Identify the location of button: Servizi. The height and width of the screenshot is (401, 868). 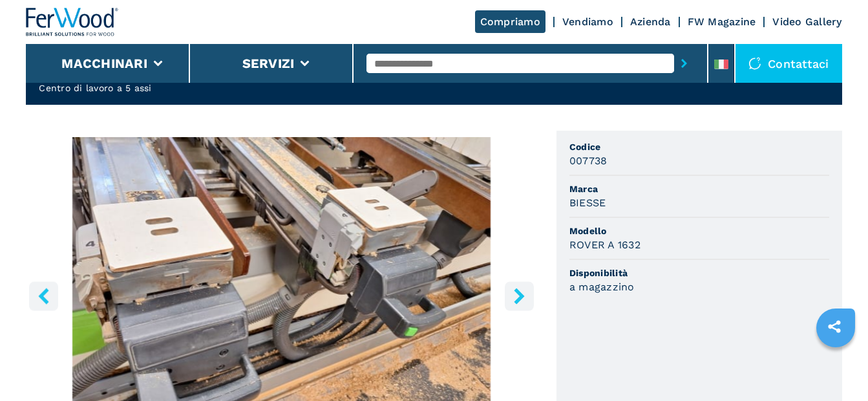
(268, 63).